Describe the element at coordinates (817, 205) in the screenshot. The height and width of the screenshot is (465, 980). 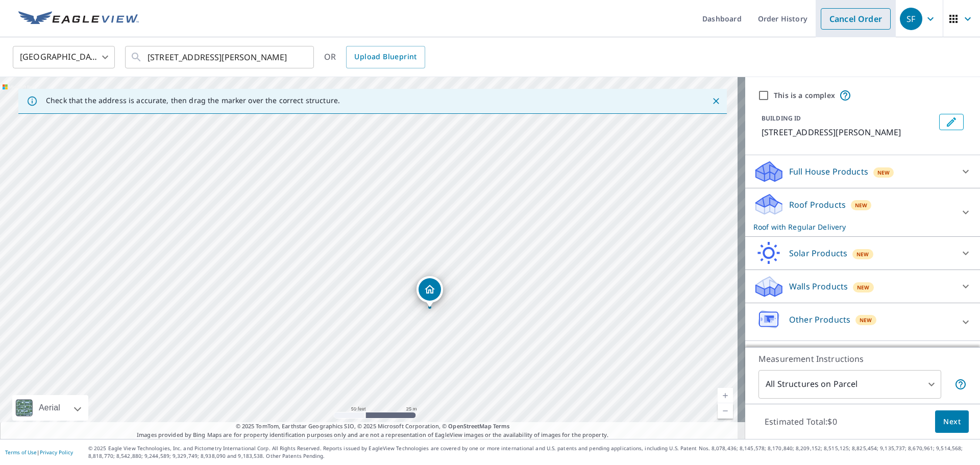
I see `p: Roof Products` at that location.